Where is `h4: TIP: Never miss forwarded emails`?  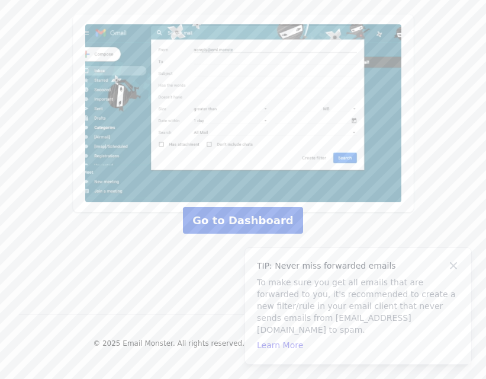
h4: TIP: Never miss forwarded emails is located at coordinates (358, 265).